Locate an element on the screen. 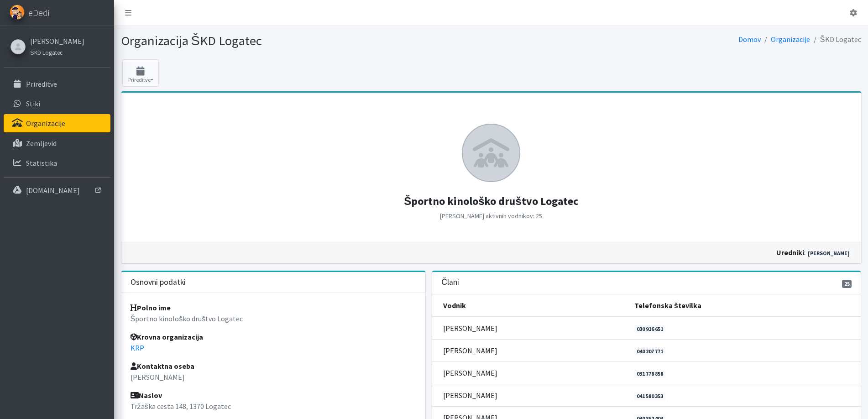 This screenshot has height=419, width=868. li: ŠKD Logatec is located at coordinates (836, 39).